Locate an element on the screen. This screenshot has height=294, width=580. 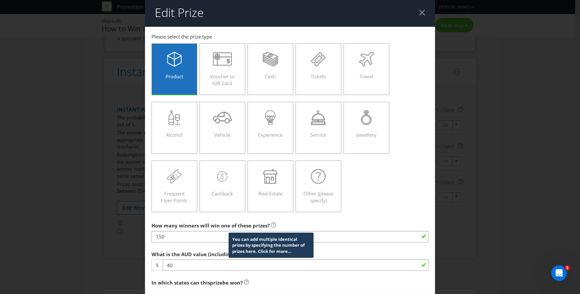
span: prize is located at coordinates (216, 283).